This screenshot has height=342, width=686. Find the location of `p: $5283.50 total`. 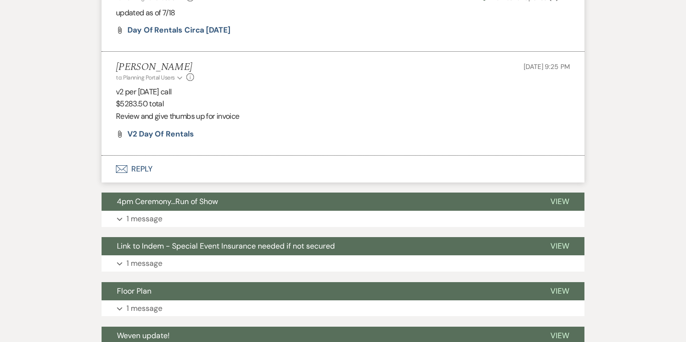

p: $5283.50 total is located at coordinates (343, 104).